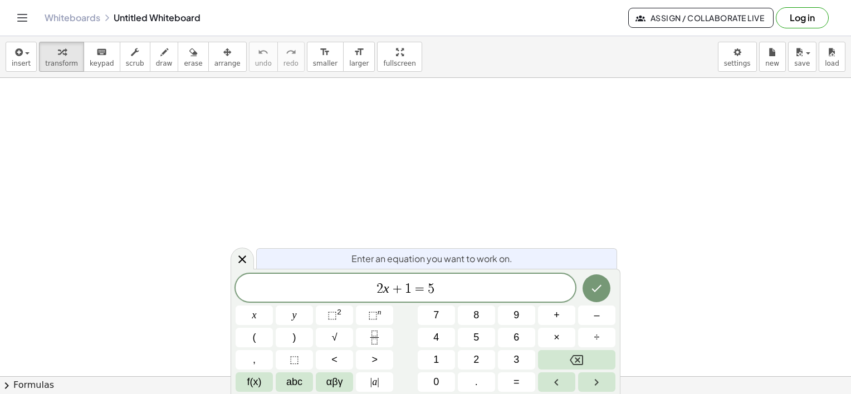 The image size is (851, 394). Describe the element at coordinates (516, 315) in the screenshot. I see `button: 9` at that location.